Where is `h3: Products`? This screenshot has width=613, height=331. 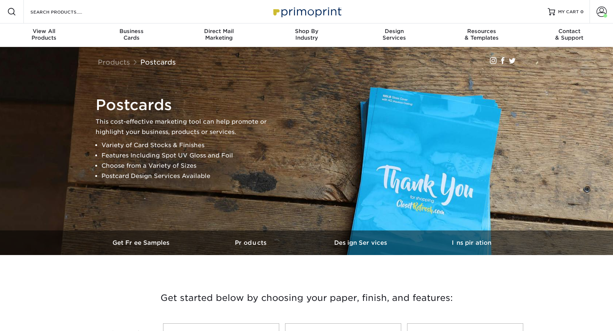
h3: Products is located at coordinates (252, 242).